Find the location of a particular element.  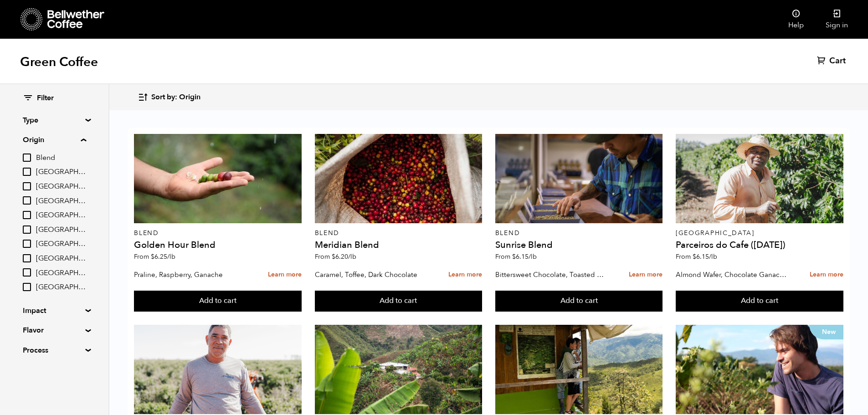

h1: Green Coffee is located at coordinates (59, 62).